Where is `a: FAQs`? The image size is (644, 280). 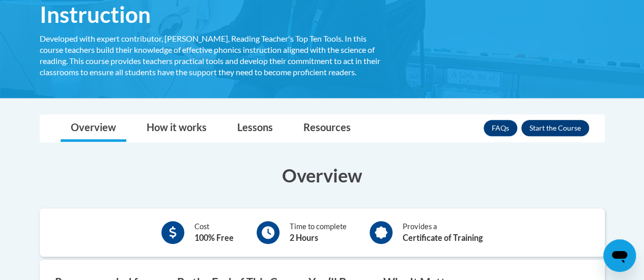
a: FAQs is located at coordinates (501, 128).